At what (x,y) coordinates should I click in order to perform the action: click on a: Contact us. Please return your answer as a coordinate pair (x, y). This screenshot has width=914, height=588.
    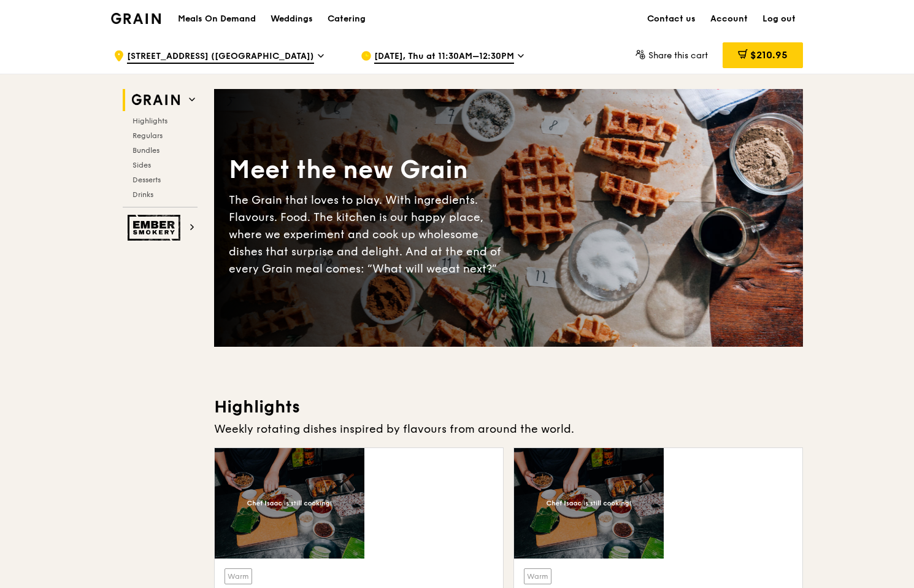
    Looking at the image, I should click on (671, 19).